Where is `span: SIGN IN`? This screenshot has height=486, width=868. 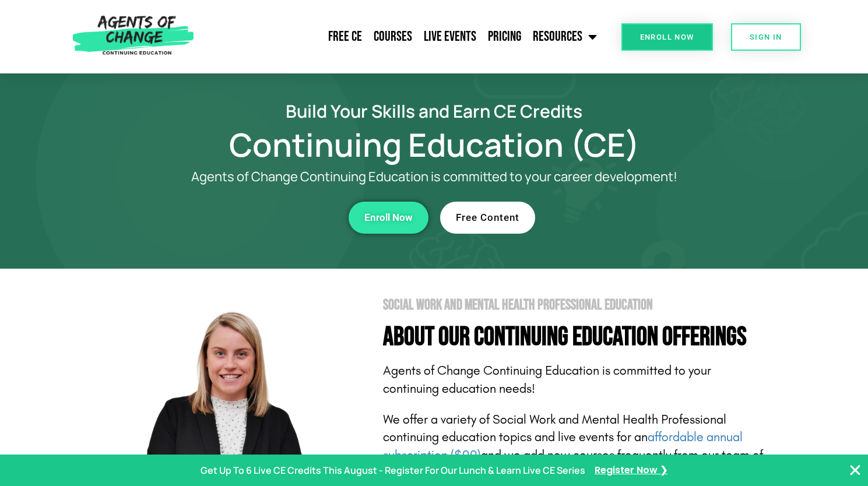
span: SIGN IN is located at coordinates (766, 37).